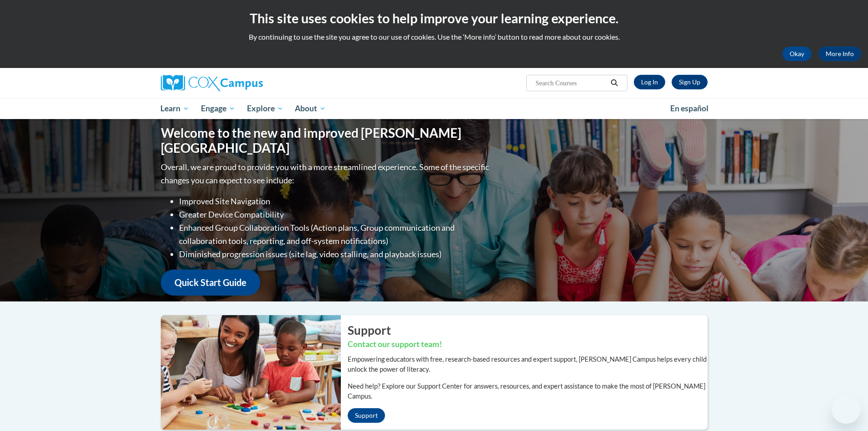  I want to click on a: Explore, so click(265, 109).